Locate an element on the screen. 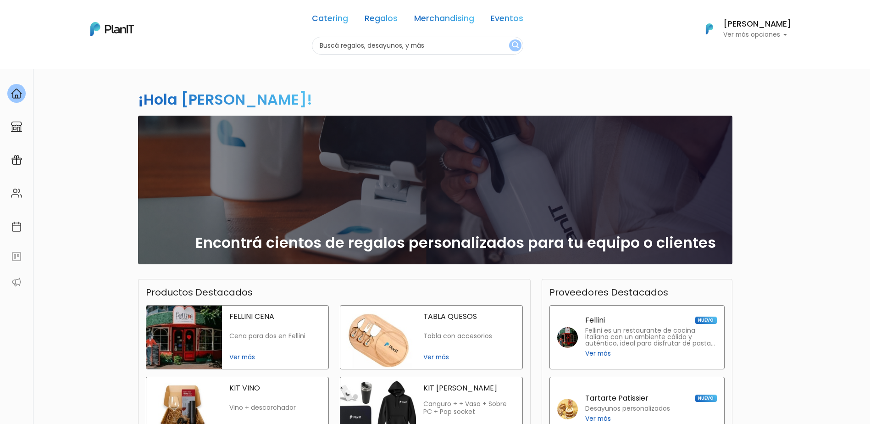 The image size is (870, 424). img: campaigns-02234683943229c281be62815700db0a1741e53638e28bf9629b52c665b00959.svg is located at coordinates (17, 160).